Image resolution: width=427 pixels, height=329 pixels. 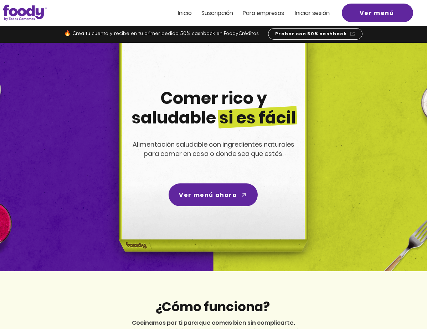 I want to click on a: Ver menú ahora, so click(x=213, y=195).